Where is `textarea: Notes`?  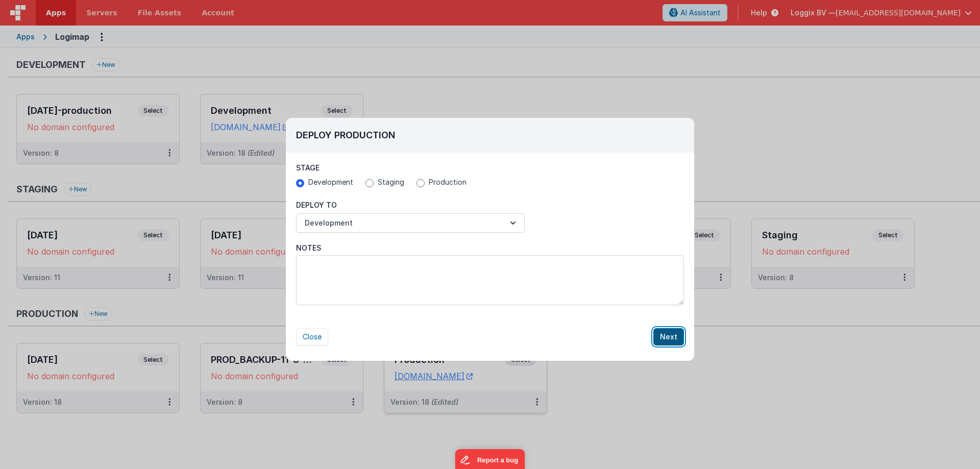 textarea: Notes is located at coordinates (490, 280).